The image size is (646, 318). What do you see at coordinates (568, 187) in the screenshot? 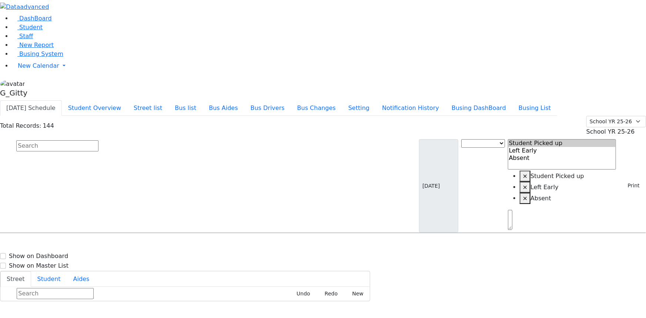
I see `li: Left Early` at bounding box center [568, 187].